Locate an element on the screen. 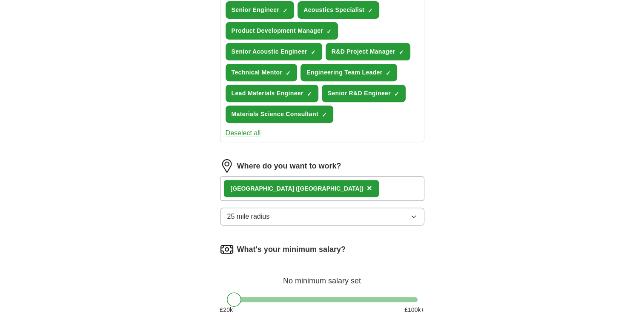  img: salary.png is located at coordinates (227, 249).